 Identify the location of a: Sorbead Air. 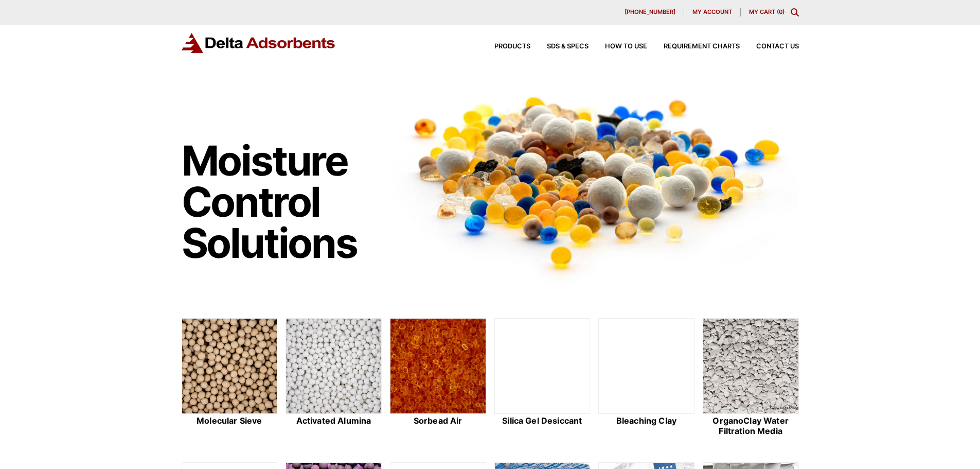
(437, 378).